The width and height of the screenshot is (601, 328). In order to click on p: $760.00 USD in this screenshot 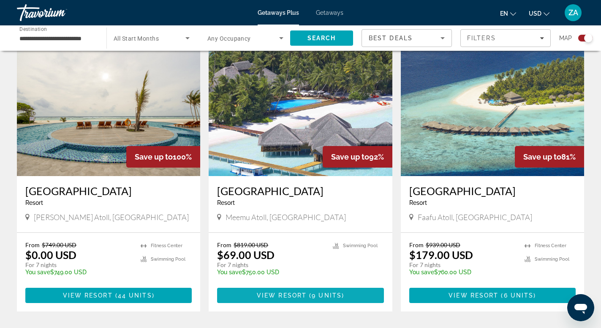, I will do `click(463, 272)`.